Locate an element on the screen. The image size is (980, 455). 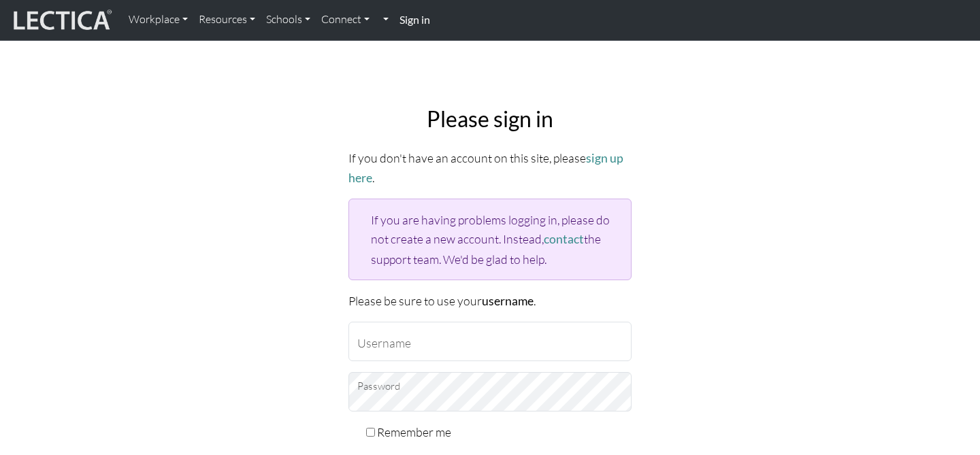
a: Schools is located at coordinates (287, 20).